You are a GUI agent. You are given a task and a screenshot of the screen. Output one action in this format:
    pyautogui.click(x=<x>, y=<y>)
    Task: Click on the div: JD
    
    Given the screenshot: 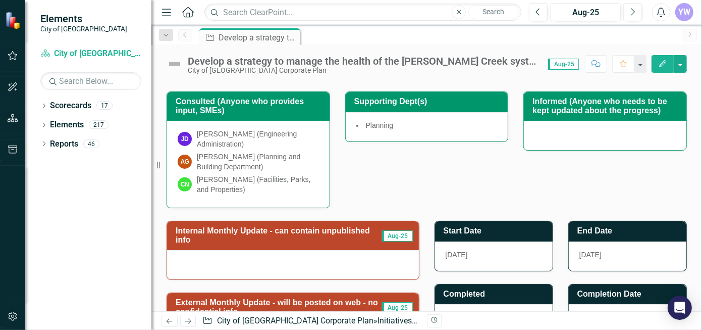 What is the action you would take?
    pyautogui.click(x=185, y=139)
    